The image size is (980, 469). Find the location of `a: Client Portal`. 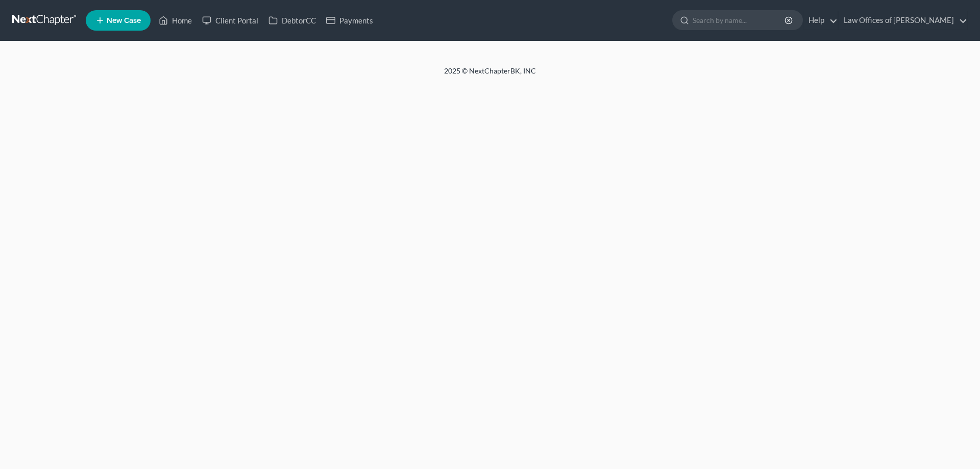

a: Client Portal is located at coordinates (230, 20).